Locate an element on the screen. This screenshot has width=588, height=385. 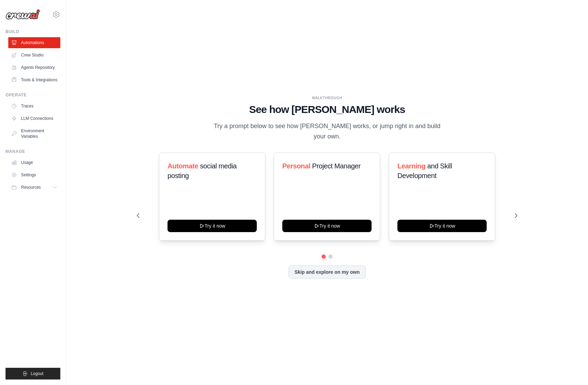
div: WALKTHROUGH is located at coordinates (327, 98).